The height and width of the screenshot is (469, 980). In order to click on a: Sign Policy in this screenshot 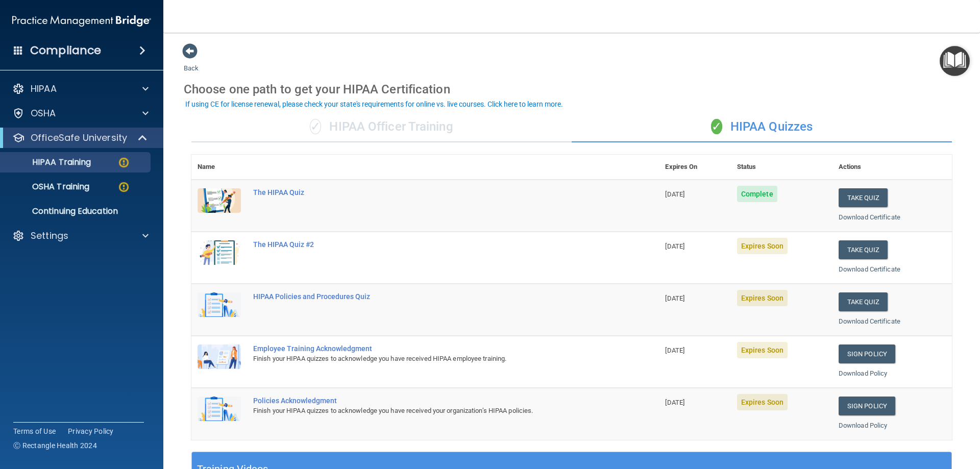, I will do `click(866, 353)`.